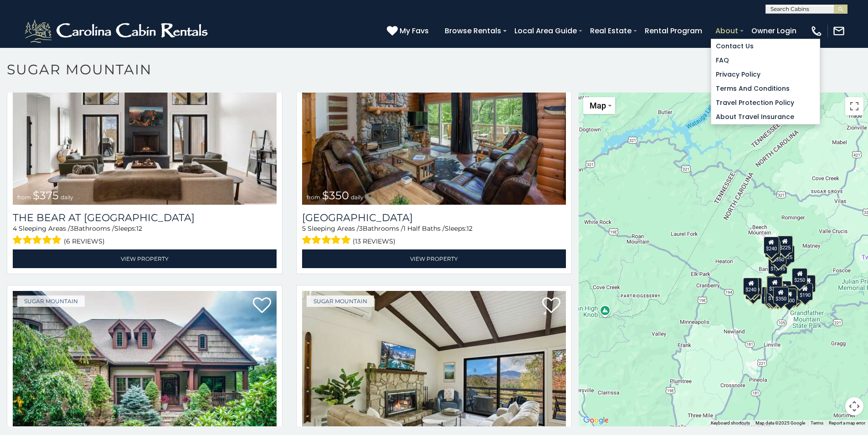 The image size is (868, 435). What do you see at coordinates (433, 218) in the screenshot?
I see `h3: Grouse Moor Lodge` at bounding box center [433, 218].